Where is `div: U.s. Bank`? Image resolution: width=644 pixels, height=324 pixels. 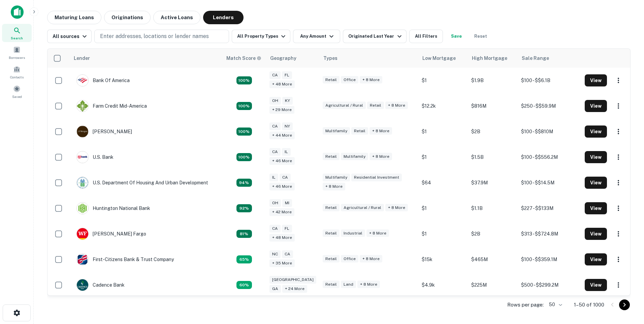 div: U.s. Bank is located at coordinates (95, 157).